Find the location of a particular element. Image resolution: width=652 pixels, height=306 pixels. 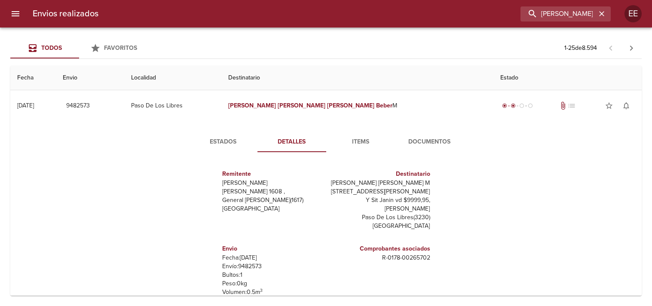

p: Envío: 9482573 is located at coordinates (273, 267).